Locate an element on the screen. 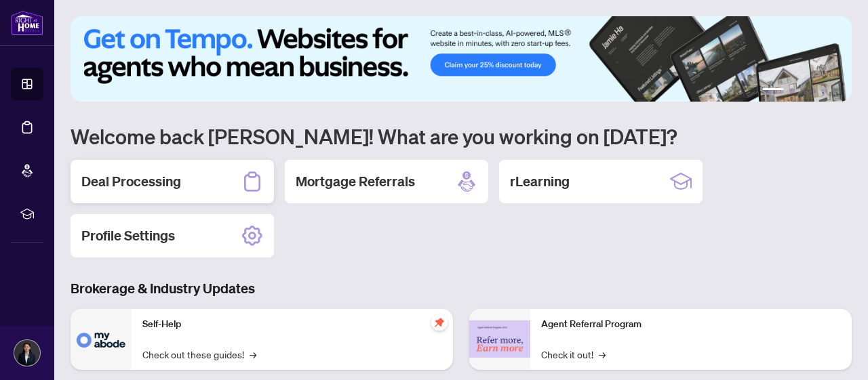  button: 2 is located at coordinates (792, 91).